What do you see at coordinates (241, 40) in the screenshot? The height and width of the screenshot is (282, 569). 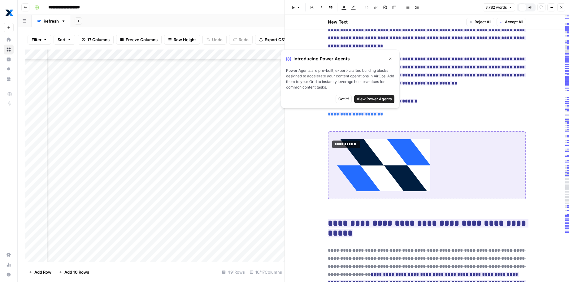 I see `button: Redo` at bounding box center [241, 40].